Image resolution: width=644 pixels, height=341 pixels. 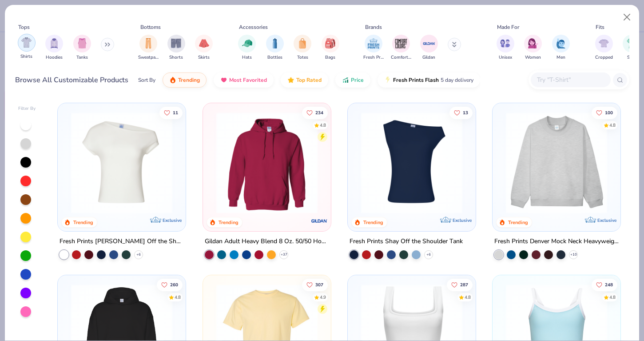 I want to click on span: Bottles, so click(x=275, y=57).